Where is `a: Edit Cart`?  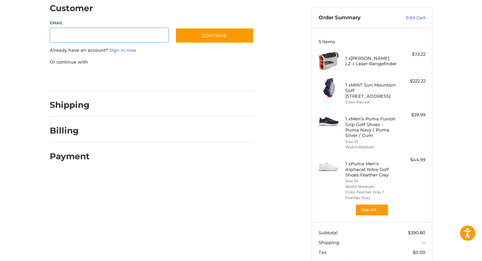
a: Edit Cart is located at coordinates (408, 18).